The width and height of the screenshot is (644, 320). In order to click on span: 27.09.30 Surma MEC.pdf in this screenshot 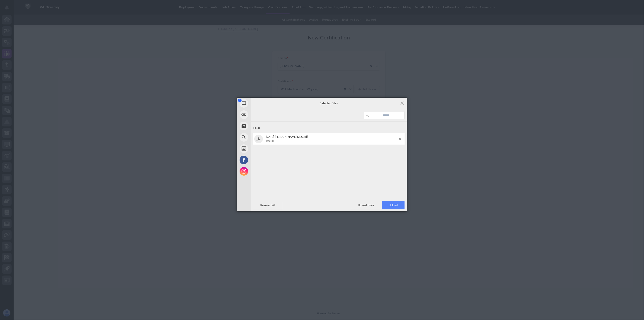, I will do `click(332, 139)`.